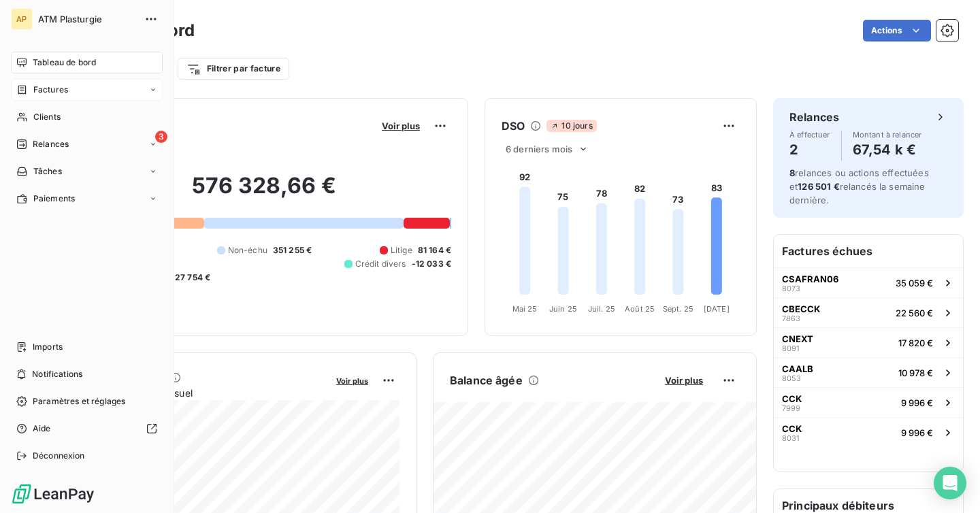 This screenshot has height=513, width=980. I want to click on button: CNEXT809117 820 €, so click(869, 343).